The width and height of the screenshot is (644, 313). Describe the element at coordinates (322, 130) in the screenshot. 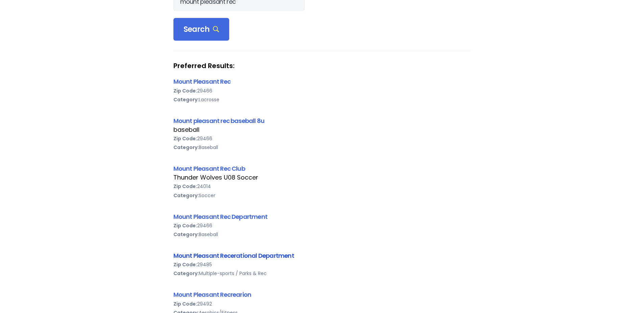

I see `div: baseball` at that location.